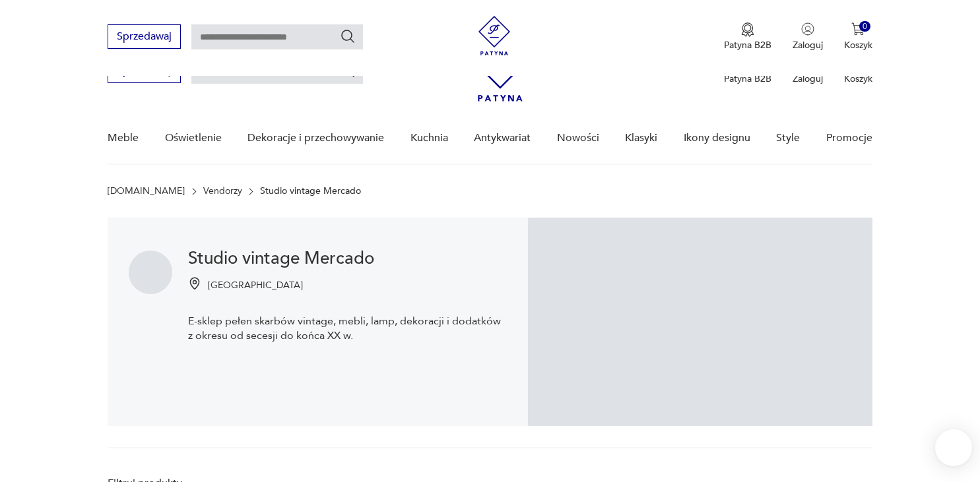 The height and width of the screenshot is (482, 980). What do you see at coordinates (716, 138) in the screenshot?
I see `a: Ikony designu` at bounding box center [716, 138].